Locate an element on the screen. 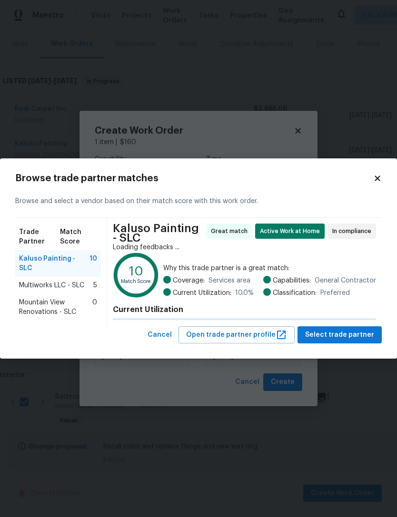 Image resolution: width=397 pixels, height=517 pixels. span: Great match is located at coordinates (231, 231).